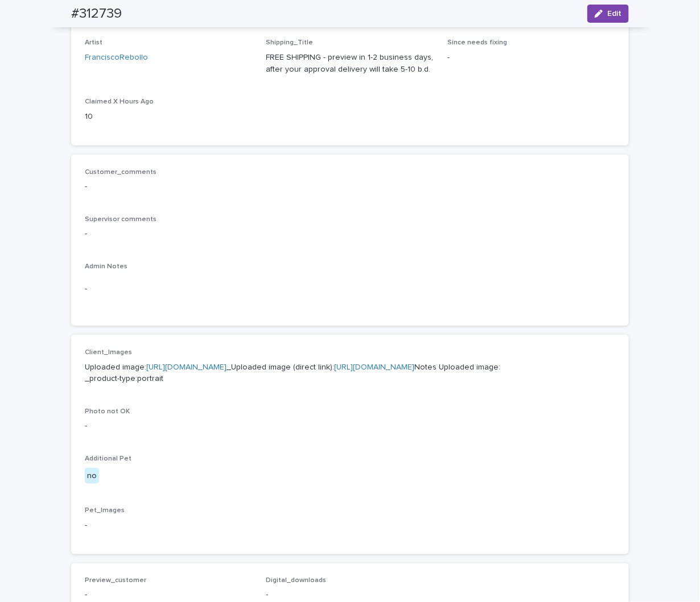  Describe the element at coordinates (107, 412) in the screenshot. I see `span: Photo not OK` at that location.